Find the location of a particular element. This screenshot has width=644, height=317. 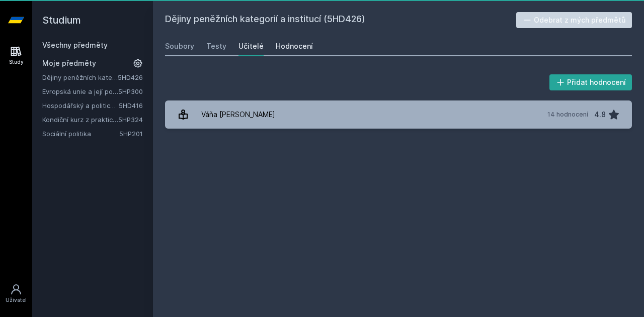

a: 5HP300 is located at coordinates (130, 91).